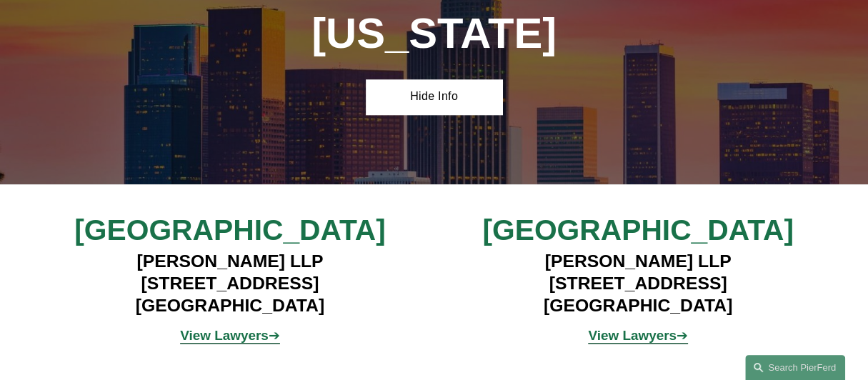  Describe the element at coordinates (434, 96) in the screenshot. I see `a: Hide Info` at that location.